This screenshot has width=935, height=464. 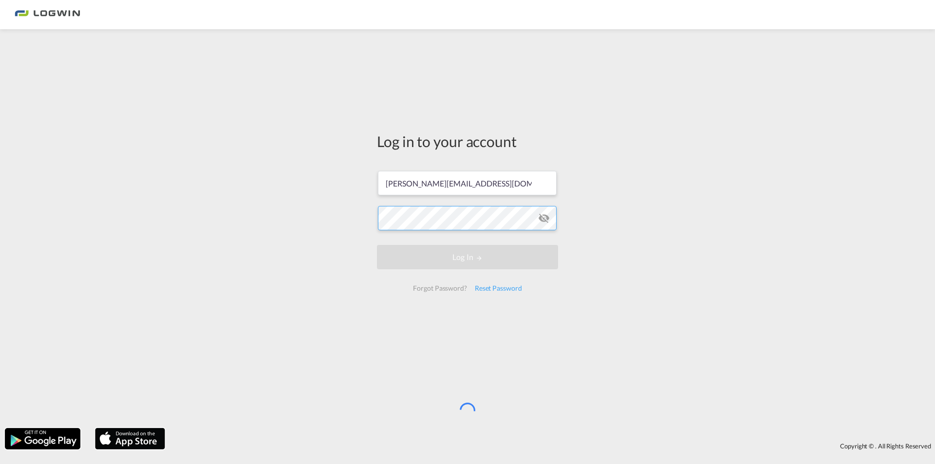 I want to click on input: Enter email/phone number, so click(x=467, y=183).